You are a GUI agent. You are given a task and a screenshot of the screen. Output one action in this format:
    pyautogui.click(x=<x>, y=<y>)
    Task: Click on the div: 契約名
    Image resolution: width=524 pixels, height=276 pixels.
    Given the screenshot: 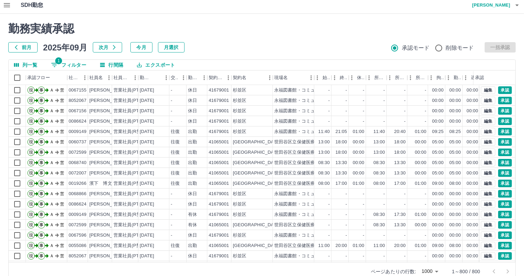 What is the action you would take?
    pyautogui.click(x=239, y=78)
    